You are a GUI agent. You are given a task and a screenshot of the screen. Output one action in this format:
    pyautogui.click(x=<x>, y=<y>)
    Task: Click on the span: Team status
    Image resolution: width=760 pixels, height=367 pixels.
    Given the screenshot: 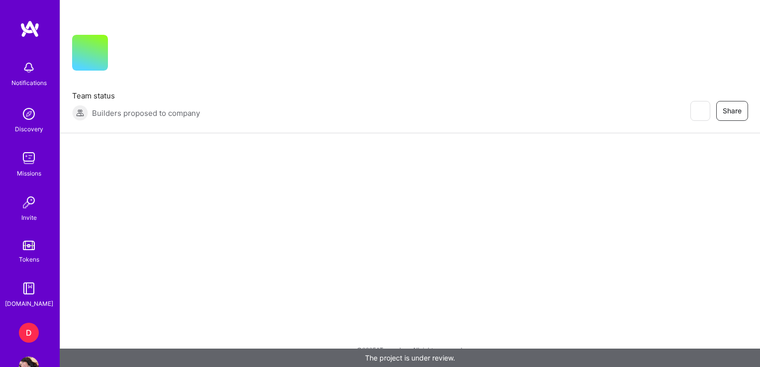 What is the action you would take?
    pyautogui.click(x=136, y=95)
    